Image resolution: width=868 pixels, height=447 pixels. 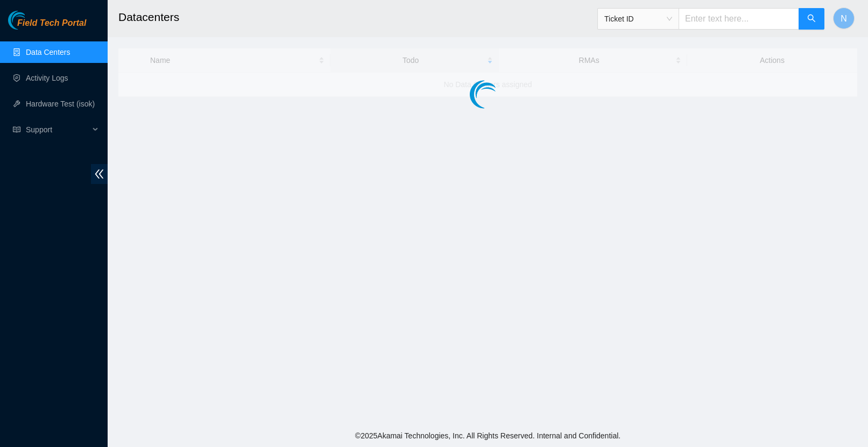 What do you see at coordinates (739, 19) in the screenshot?
I see `input: Enter text here...` at bounding box center [739, 19].